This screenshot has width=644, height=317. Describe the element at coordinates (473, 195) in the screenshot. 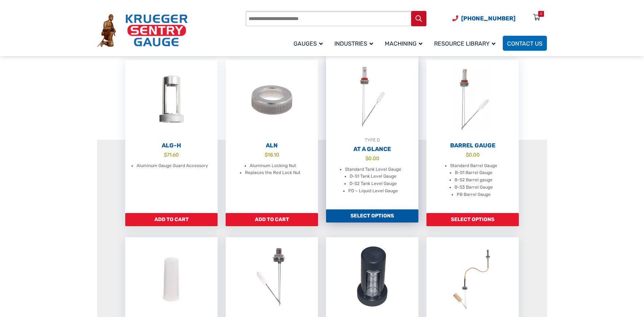

I see `li: PB Barrel Gauge` at that location.